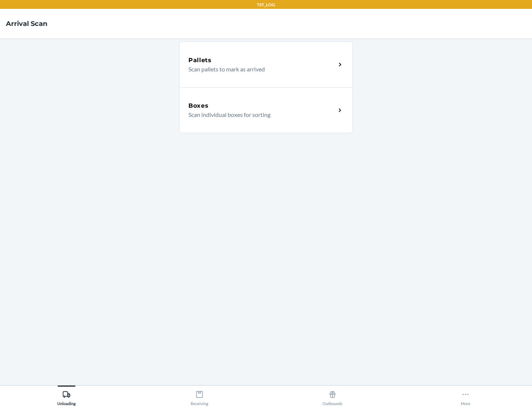  Describe the element at coordinates (266, 64) in the screenshot. I see `a: PalletsScan pallets to mark as arrived` at that location.